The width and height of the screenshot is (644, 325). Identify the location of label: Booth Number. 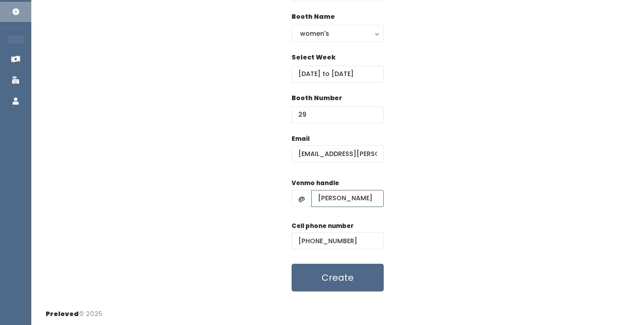
(316, 98).